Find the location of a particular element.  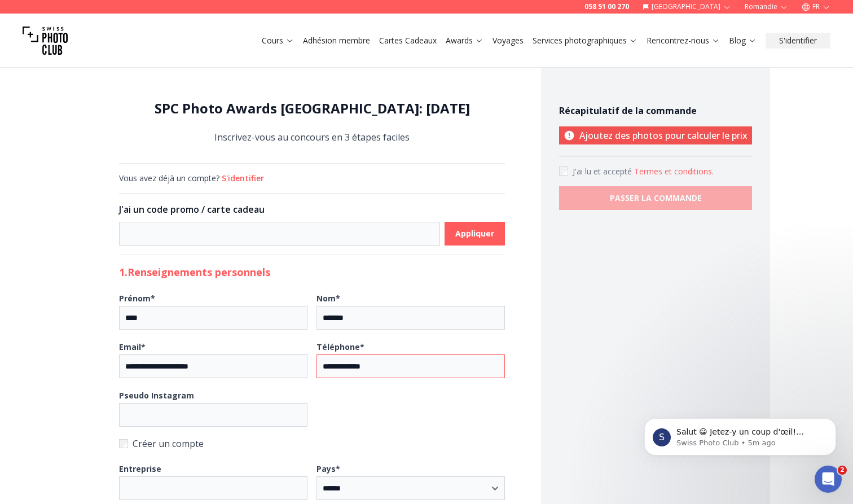

input: Email* is located at coordinates (213, 366).